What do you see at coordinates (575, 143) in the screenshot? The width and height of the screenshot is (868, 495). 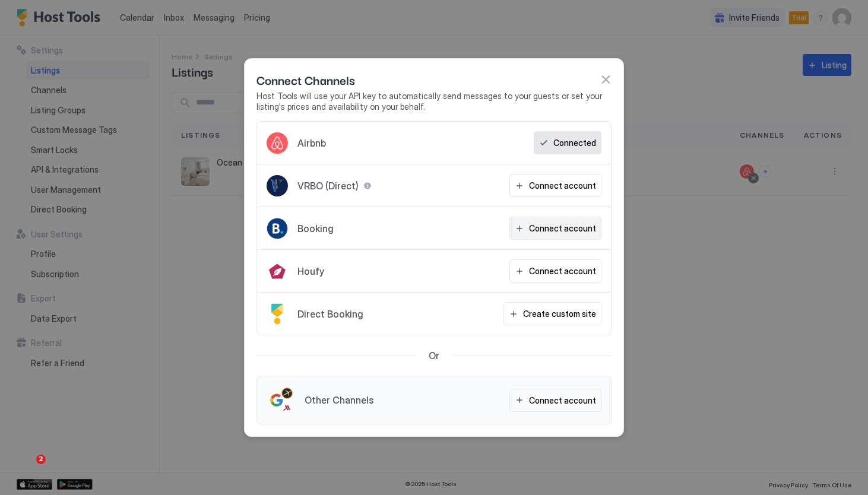 I see `div: Connected` at bounding box center [575, 143].